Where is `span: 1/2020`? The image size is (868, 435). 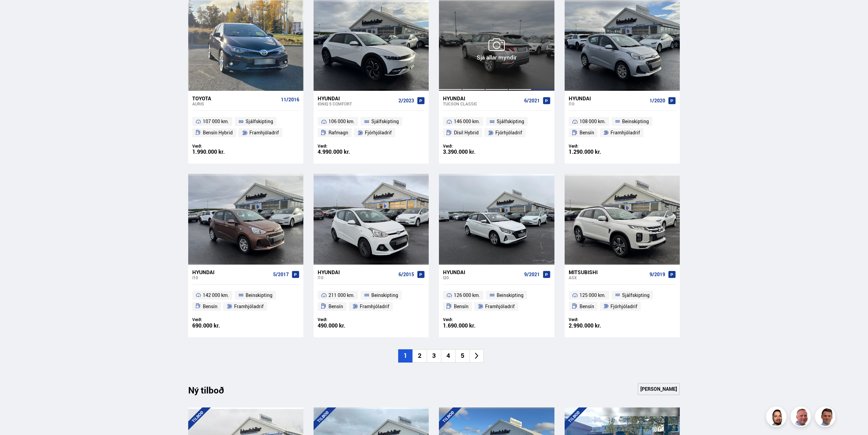 span: 1/2020 is located at coordinates (657, 101).